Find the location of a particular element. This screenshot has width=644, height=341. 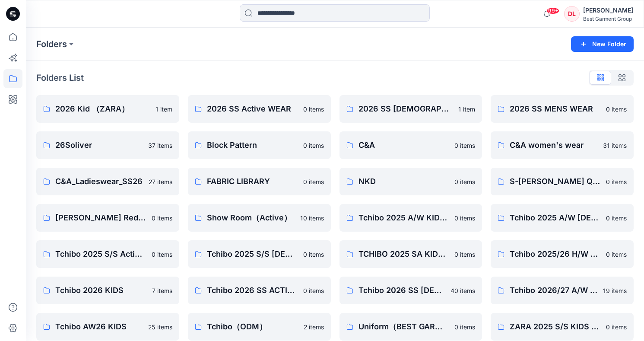

a: Folders is located at coordinates (51, 44).